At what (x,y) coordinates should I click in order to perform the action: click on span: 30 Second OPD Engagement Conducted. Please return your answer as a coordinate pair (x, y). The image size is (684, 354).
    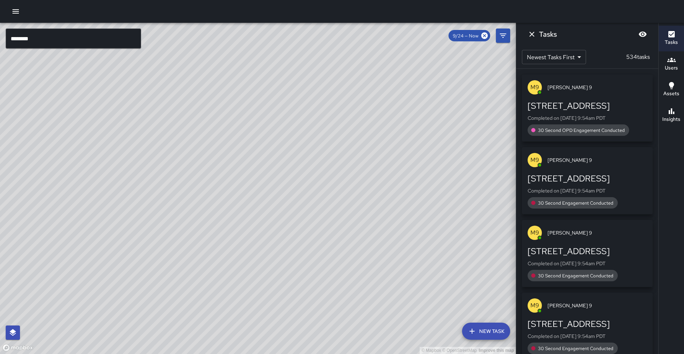
    Looking at the image, I should click on (581, 130).